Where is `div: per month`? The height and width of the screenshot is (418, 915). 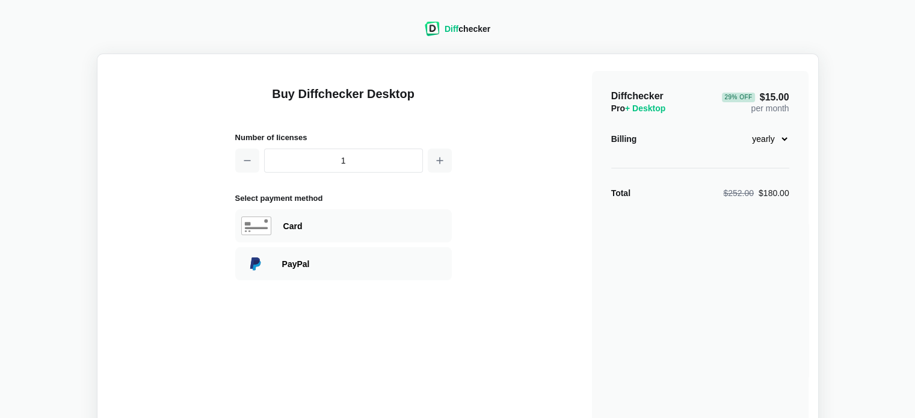 div: per month is located at coordinates (755, 102).